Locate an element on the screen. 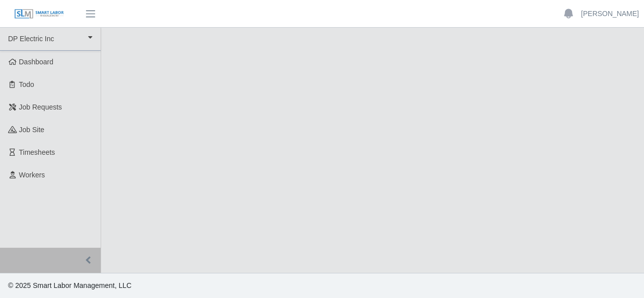  img: SLM Logo is located at coordinates (39, 14).